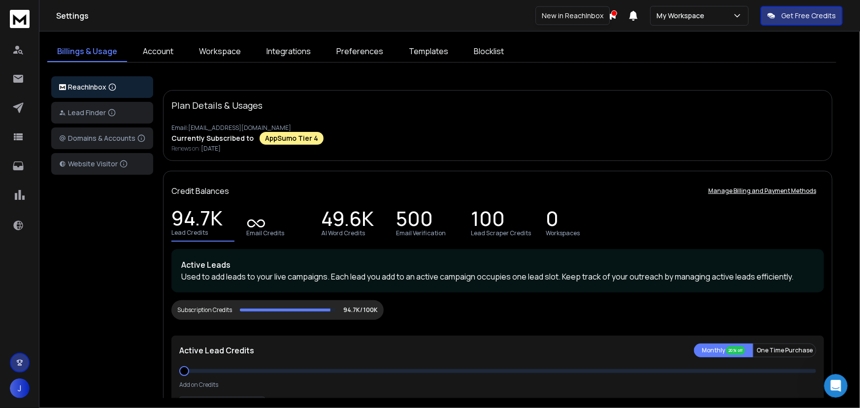 Image resolution: width=860 pixels, height=408 pixels. Describe the element at coordinates (182, 13) in the screenshot. I see `div: Close` at that location.